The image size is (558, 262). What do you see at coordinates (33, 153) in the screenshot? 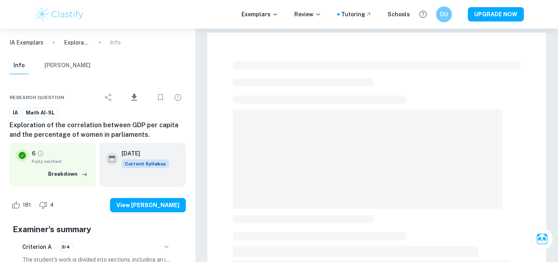
I see `p: 6` at bounding box center [33, 153].